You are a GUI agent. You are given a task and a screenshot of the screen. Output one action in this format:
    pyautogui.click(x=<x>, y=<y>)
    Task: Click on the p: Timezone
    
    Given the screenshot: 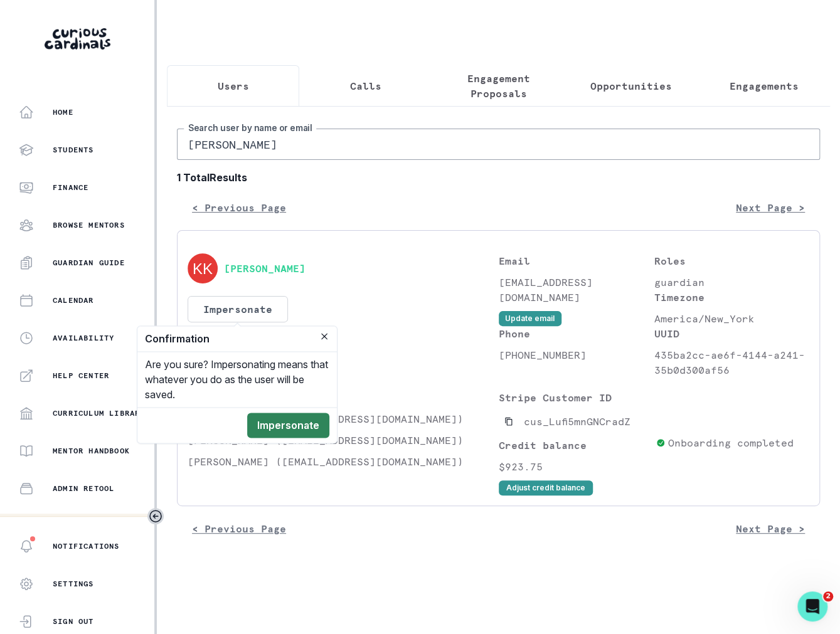 What is the action you would take?
    pyautogui.click(x=731, y=297)
    